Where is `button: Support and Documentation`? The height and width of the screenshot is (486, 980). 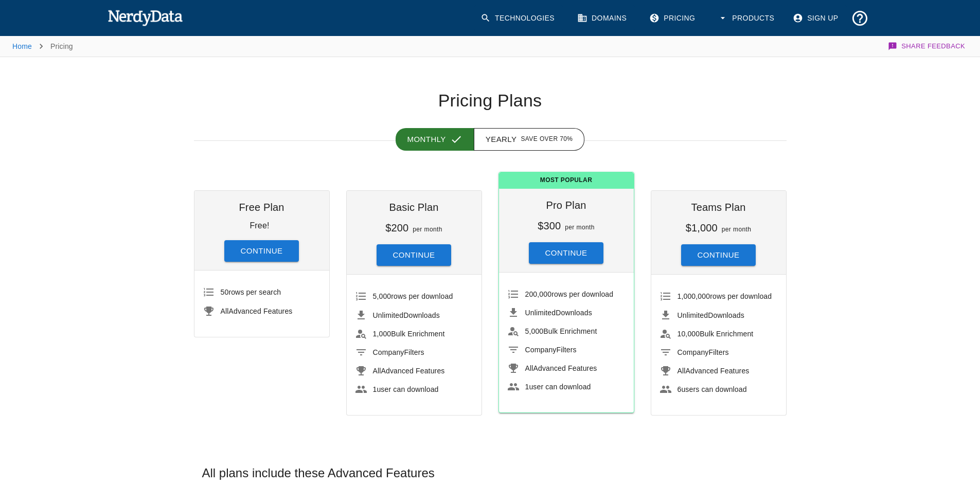 button: Support and Documentation is located at coordinates (860, 18).